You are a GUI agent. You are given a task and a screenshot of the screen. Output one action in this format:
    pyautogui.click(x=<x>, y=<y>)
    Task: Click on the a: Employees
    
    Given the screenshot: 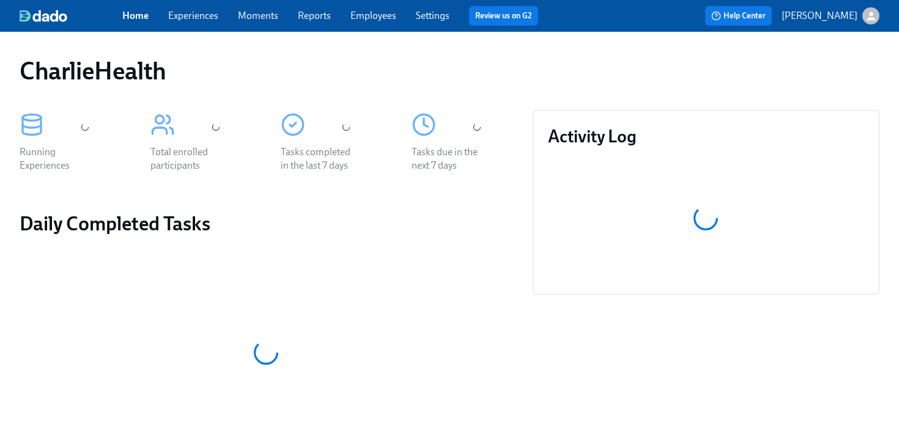 What is the action you would take?
    pyautogui.click(x=373, y=15)
    